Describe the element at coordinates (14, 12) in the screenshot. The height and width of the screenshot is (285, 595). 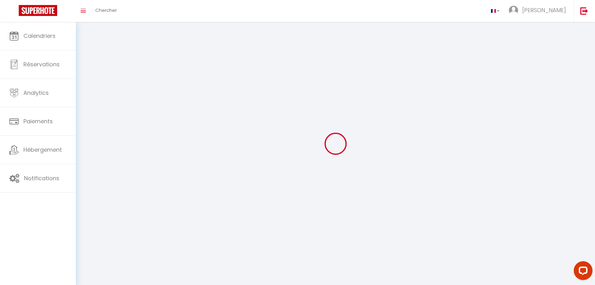
I see `button: Open LiveChat chat widget` at that location.